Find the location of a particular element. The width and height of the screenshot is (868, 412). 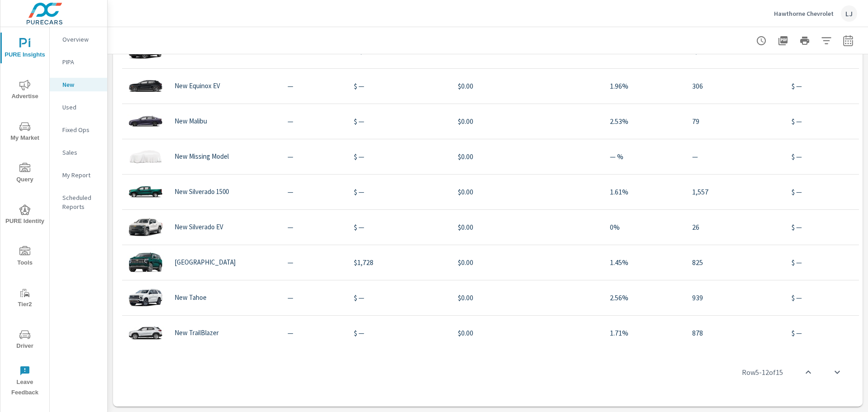

span: Tier2 is located at coordinates (25, 298).